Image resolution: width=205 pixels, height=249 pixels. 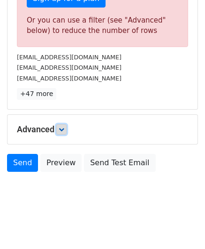 What do you see at coordinates (120, 163) in the screenshot?
I see `a: Send Test Email` at bounding box center [120, 163].